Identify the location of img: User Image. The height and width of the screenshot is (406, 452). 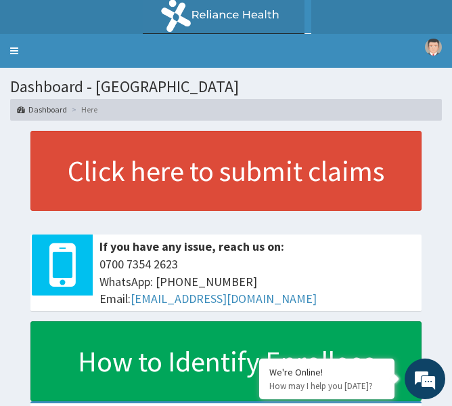
(434, 47).